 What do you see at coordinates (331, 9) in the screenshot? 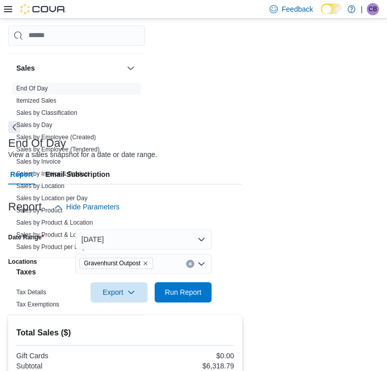
I see `input: Dark Mode` at bounding box center [331, 9].